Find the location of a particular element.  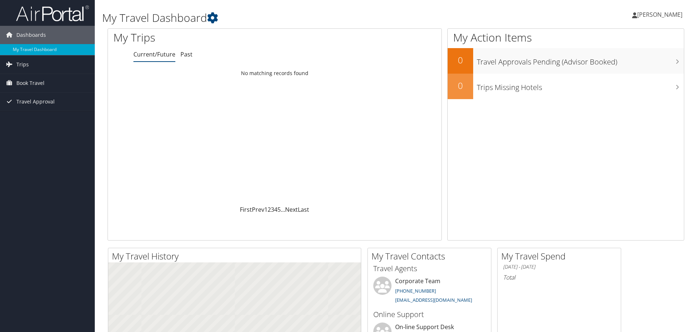

span: Book Travel is located at coordinates (30, 83).